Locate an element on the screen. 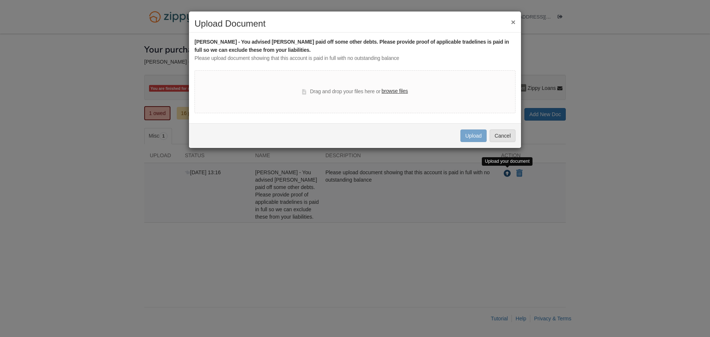  label: browse files is located at coordinates (395, 91).